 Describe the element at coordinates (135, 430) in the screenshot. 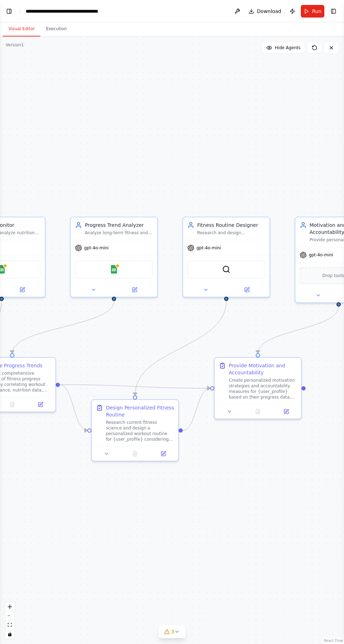

I see `div: Design Personalized Fitness RoutineResearch current fitness science and design a personalized wor...` at that location.